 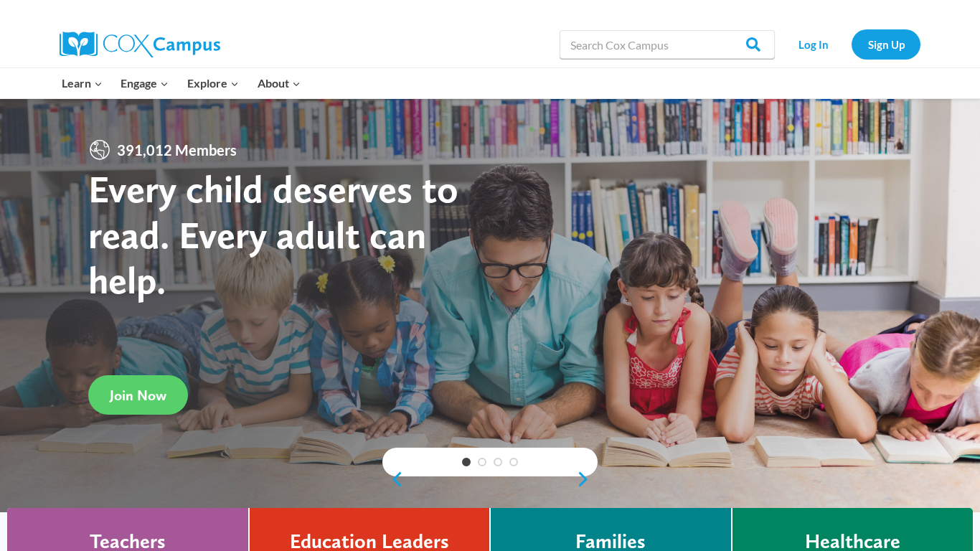 What do you see at coordinates (482, 462) in the screenshot?
I see `a: 2` at bounding box center [482, 462].